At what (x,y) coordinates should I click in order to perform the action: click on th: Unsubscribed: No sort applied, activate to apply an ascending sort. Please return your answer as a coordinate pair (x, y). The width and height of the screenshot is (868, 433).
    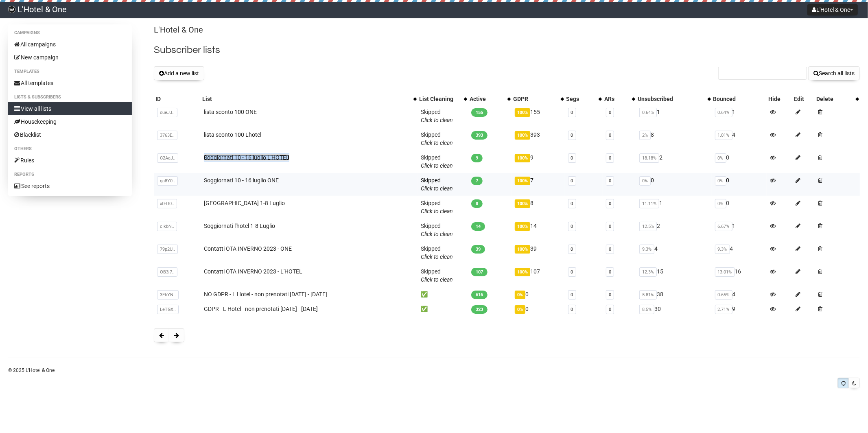
    Looking at the image, I should click on (674, 99).